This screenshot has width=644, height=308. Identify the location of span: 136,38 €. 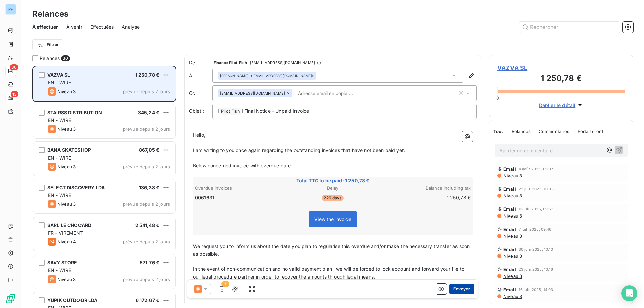
(149, 187).